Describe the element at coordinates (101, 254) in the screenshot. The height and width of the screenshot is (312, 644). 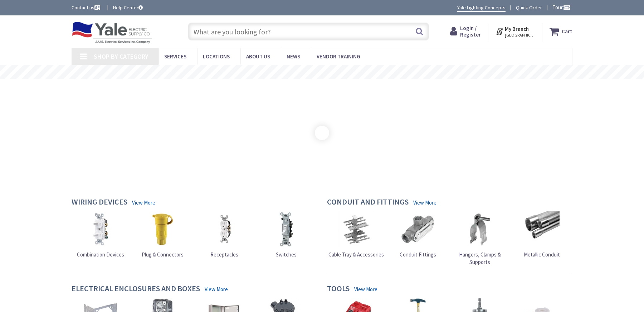
I see `span: Combination Devices` at that location.